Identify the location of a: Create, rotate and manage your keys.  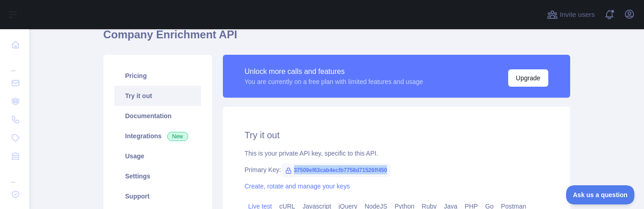
(297, 186).